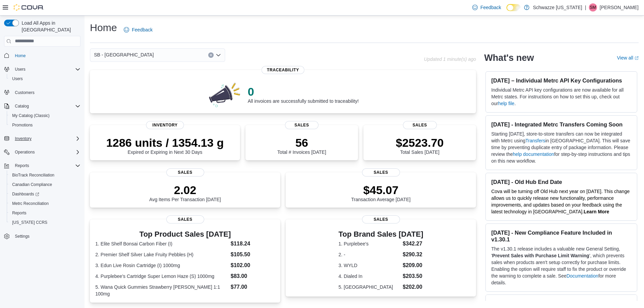 This screenshot has height=308, width=644. What do you see at coordinates (450, 59) in the screenshot?
I see `p: Updated 1 minute(s) ago` at bounding box center [450, 59].